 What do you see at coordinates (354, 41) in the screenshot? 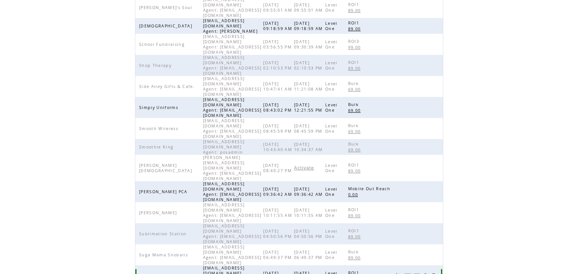
I see `span: ROI3` at bounding box center [354, 41].